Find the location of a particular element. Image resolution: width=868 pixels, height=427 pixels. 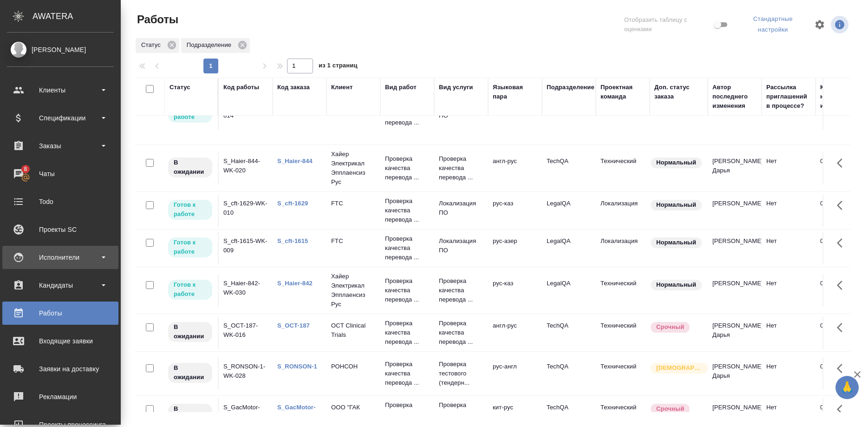

a: S_RONSON-1 is located at coordinates (298, 366).